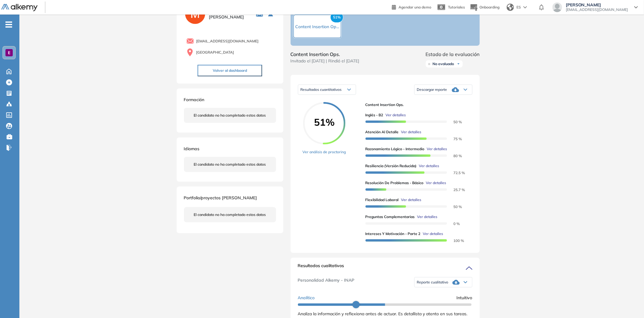 The image size is (644, 318). Describe the element at coordinates (393, 234) in the screenshot. I see `span: Intereses y Motivación - Parte 2` at that location.